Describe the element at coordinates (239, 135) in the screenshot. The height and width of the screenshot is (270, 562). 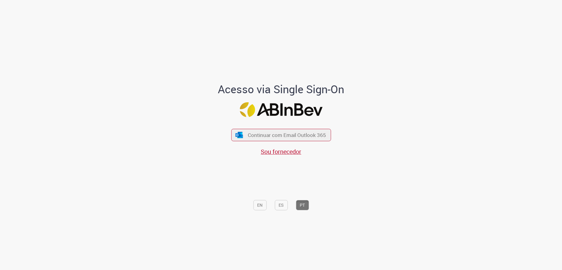
I see `img: ícone Azure/Microsoft 360` at that location.